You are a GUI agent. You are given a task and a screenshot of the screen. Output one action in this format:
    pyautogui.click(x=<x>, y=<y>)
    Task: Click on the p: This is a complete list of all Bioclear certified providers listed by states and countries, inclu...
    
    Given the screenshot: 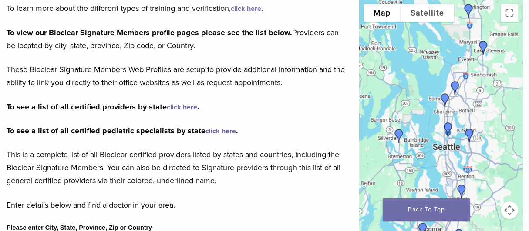 What is the action you would take?
    pyautogui.click(x=176, y=168)
    